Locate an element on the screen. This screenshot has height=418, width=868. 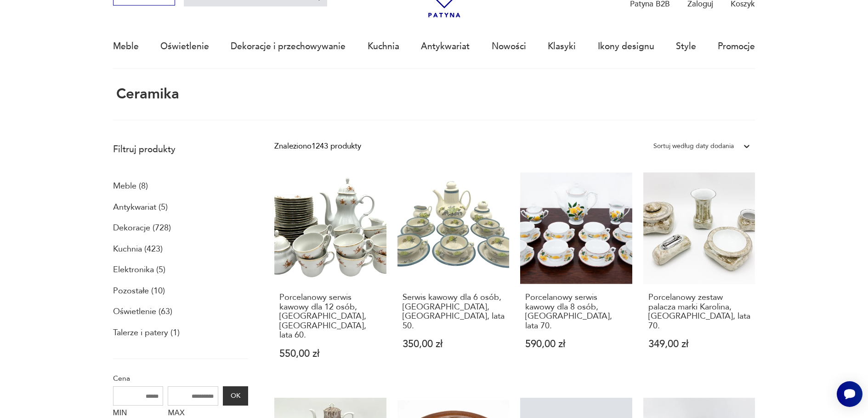
p: 550,00 zł is located at coordinates (330, 353).